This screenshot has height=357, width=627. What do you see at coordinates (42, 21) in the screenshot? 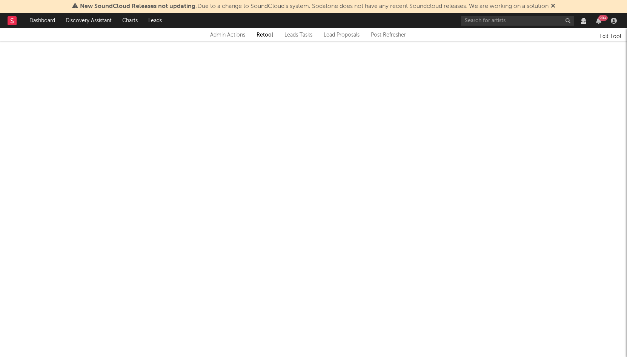
I see `a: Dashboard` at bounding box center [42, 21].